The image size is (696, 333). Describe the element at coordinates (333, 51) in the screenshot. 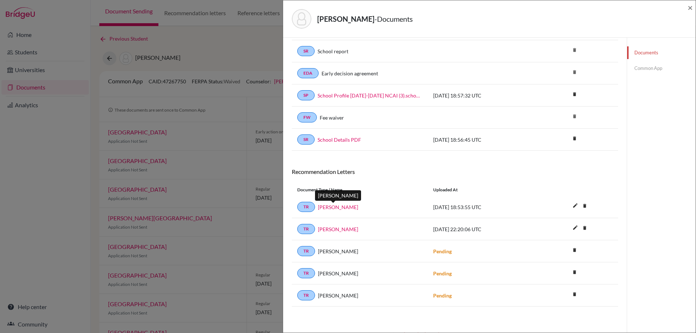

I see `a: School report` at that location.